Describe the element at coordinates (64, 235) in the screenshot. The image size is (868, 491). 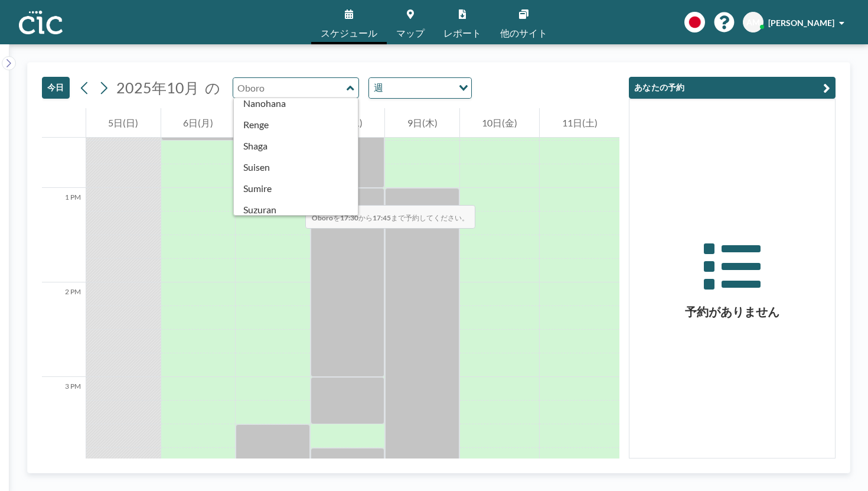
I see `div: 1 PM` at that location.